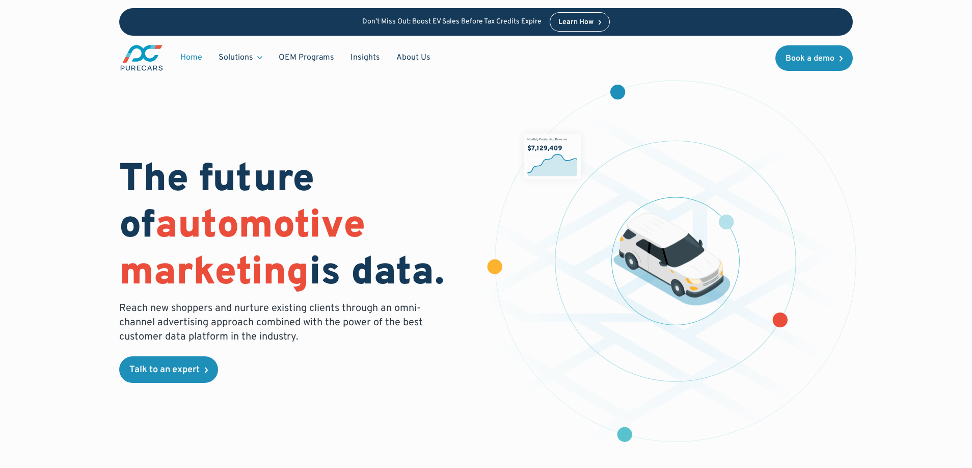 The image size is (972, 468). Describe the element at coordinates (165, 370) in the screenshot. I see `div: Talk to an expert` at that location.